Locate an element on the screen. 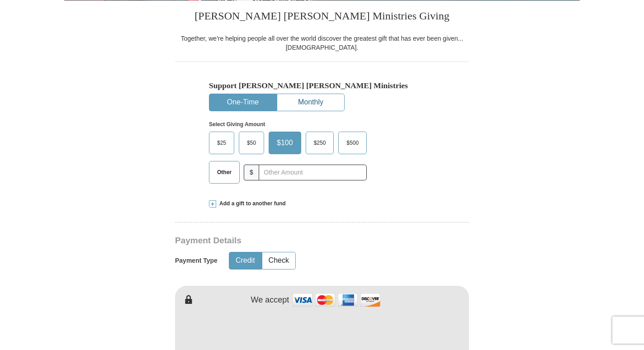 The width and height of the screenshot is (644, 350). h3: Payment Details is located at coordinates (290, 241).